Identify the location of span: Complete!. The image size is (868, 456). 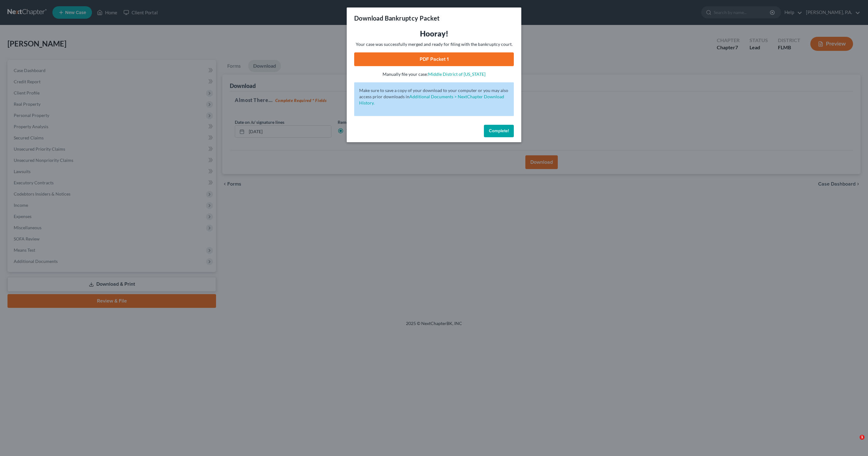
(499, 131).